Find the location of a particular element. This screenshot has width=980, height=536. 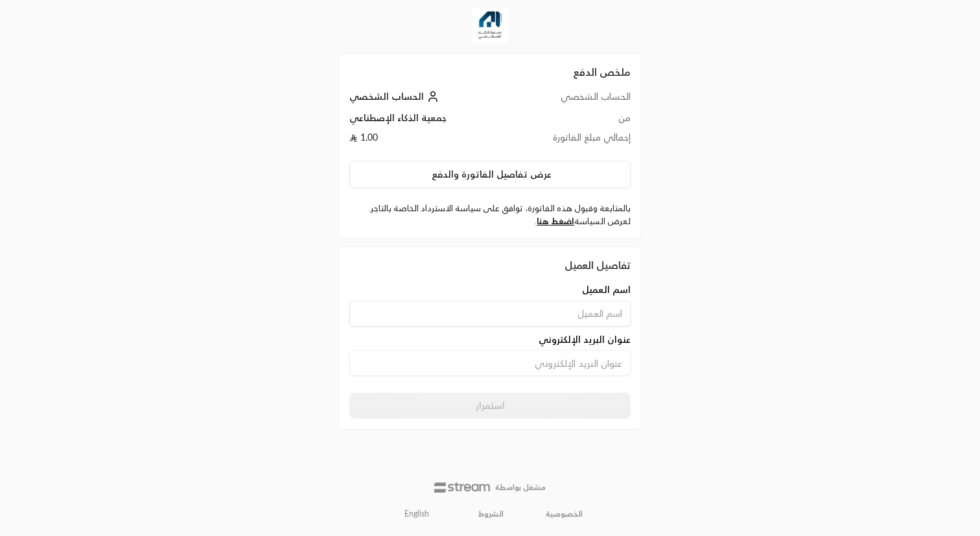

a: الحساب الشخصي is located at coordinates (395, 96).